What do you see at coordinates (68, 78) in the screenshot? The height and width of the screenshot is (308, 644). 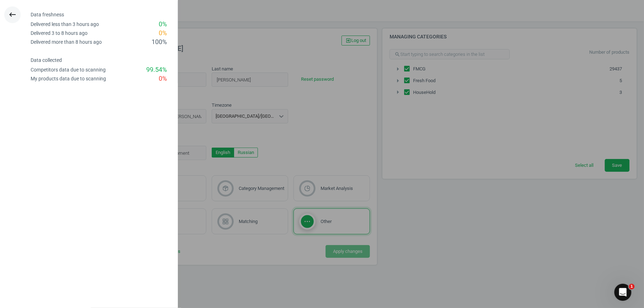 I see `div: My products data due to scanning` at bounding box center [68, 78].